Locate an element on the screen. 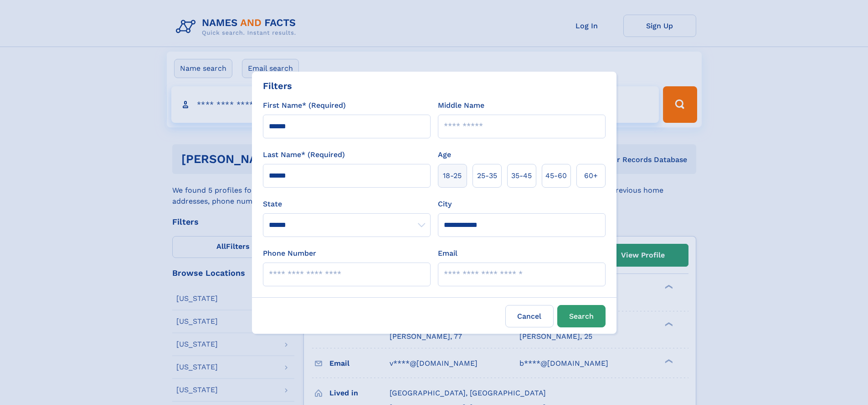 Image resolution: width=868 pixels, height=405 pixels. span: 60+ is located at coordinates (591, 176).